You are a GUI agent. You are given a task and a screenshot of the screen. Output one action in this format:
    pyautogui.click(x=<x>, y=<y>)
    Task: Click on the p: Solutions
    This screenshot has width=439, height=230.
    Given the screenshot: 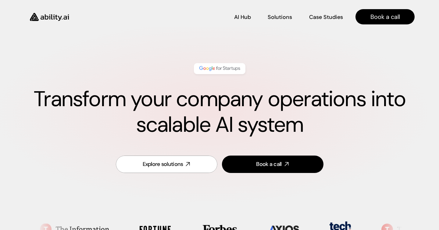 What is the action you would take?
    pyautogui.click(x=280, y=17)
    